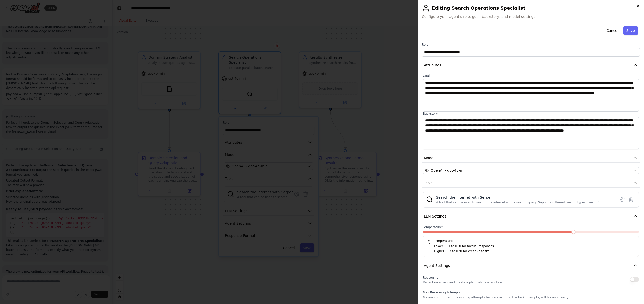 The image size is (644, 304). I want to click on button: Tools, so click(531, 183).